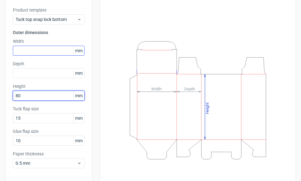  I want to click on label: Tuck flap size, so click(49, 109).